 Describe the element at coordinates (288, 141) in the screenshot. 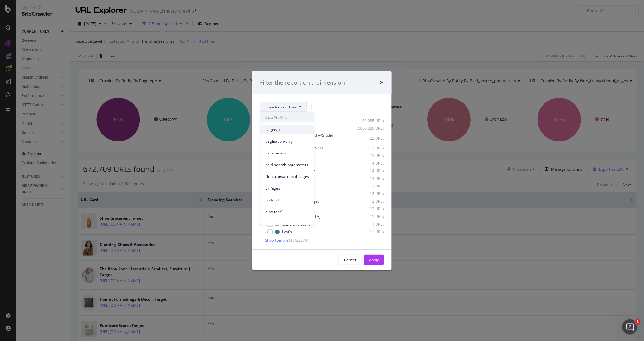

I see `span: pagination-only` at that location.